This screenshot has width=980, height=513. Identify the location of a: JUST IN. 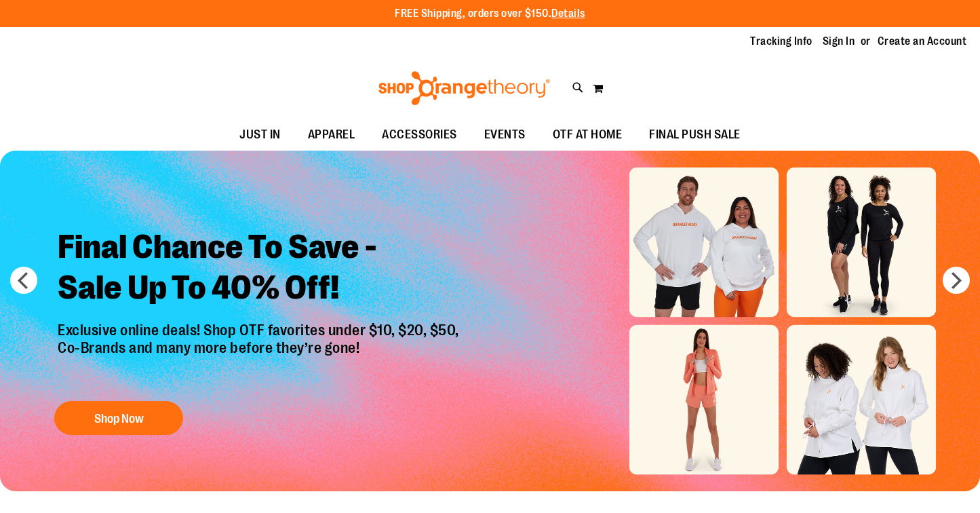
(260, 135).